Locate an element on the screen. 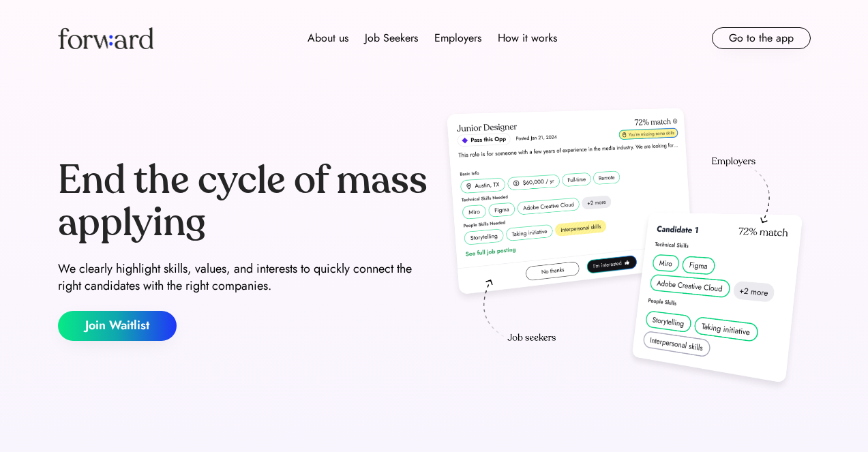 The image size is (868, 452). div: End the cycle of mass applying is located at coordinates (244, 201).